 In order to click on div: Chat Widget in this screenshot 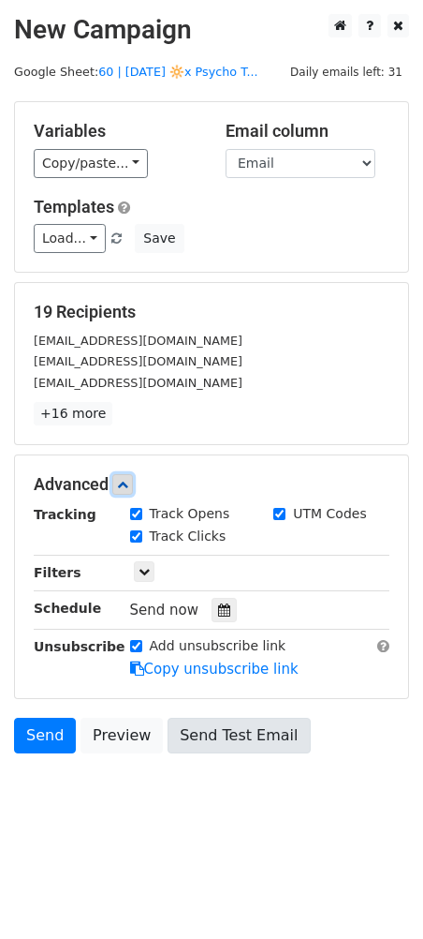, I will do `click(377, 894)`.